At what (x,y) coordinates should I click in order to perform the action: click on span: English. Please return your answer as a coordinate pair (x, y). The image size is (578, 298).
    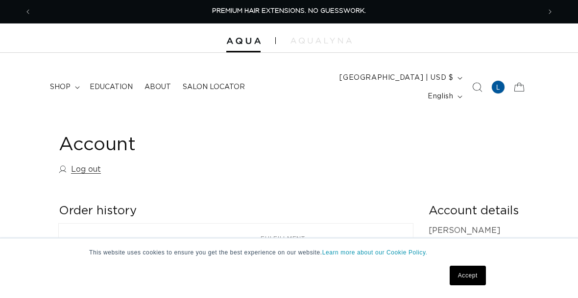
    Looking at the image, I should click on (440, 96).